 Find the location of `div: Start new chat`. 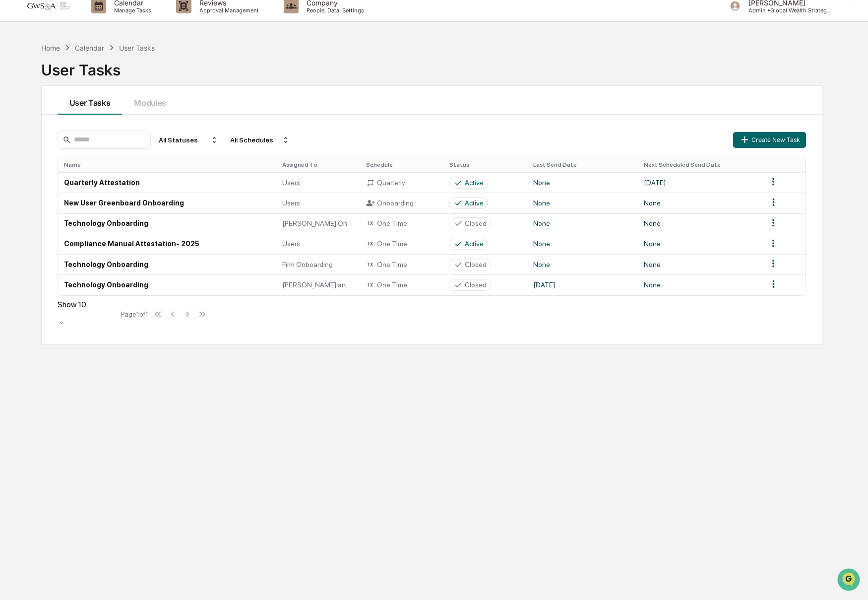

div: Start new chat is located at coordinates (98, 80).